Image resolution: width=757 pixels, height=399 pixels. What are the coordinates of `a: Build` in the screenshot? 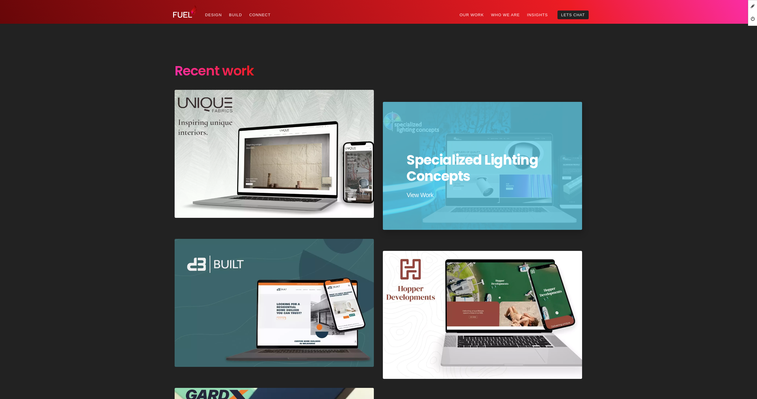 It's located at (235, 15).